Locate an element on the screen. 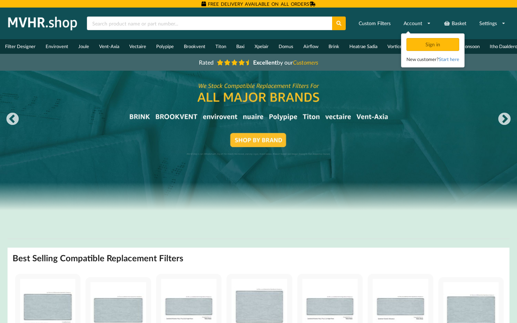 The height and width of the screenshot is (323, 517). a: Joule is located at coordinates (84, 46).